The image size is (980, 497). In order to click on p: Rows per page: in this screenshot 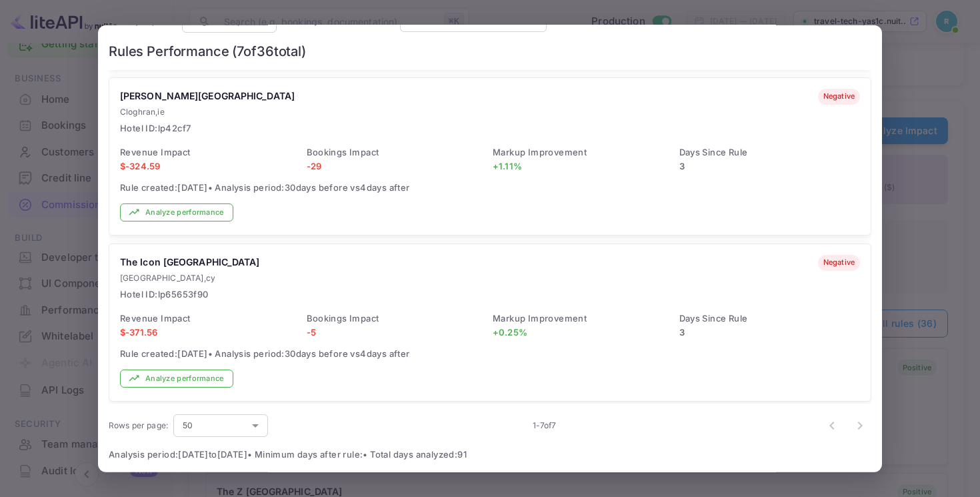, I will do `click(138, 425)`.